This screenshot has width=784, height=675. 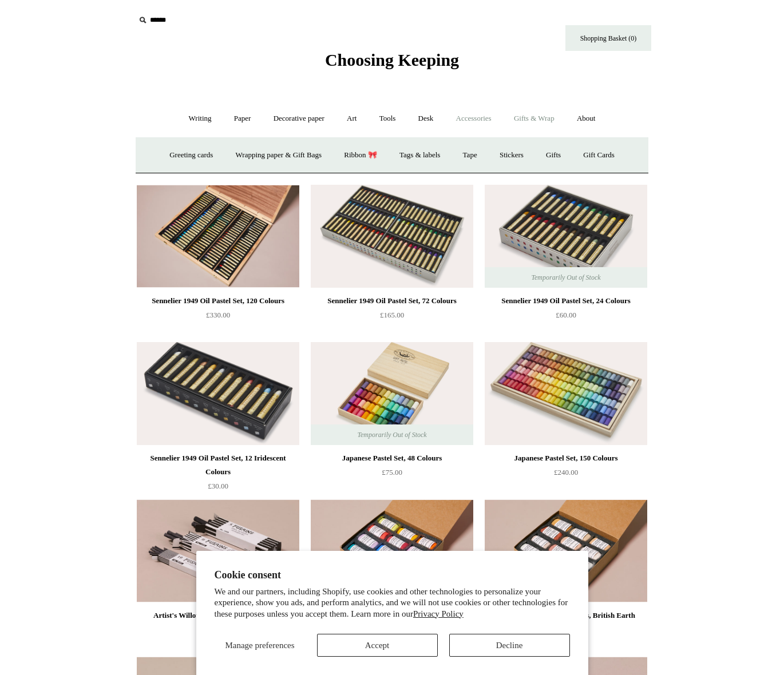 What do you see at coordinates (512, 155) in the screenshot?
I see `a: Stickers` at bounding box center [512, 155].